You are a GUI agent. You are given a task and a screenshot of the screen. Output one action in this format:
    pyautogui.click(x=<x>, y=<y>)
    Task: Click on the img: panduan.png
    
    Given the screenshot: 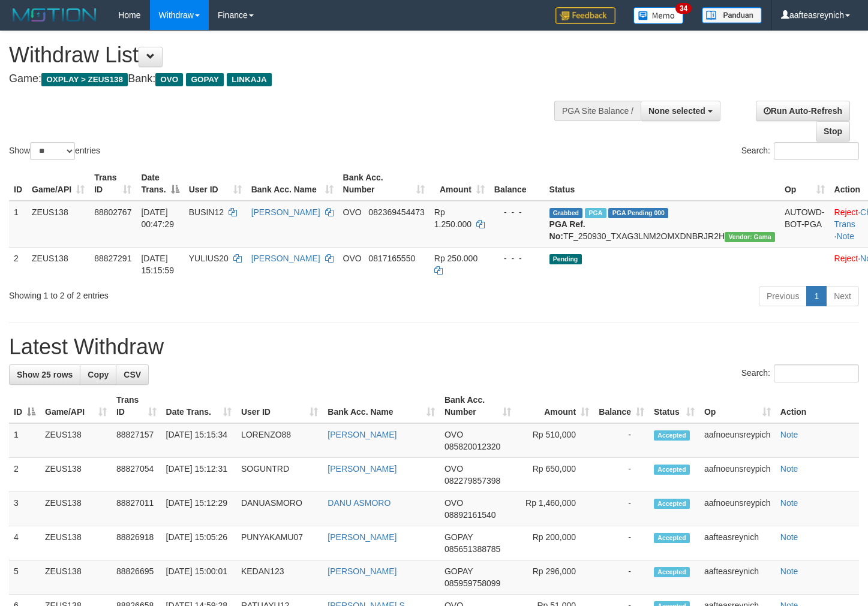 What is the action you would take?
    pyautogui.click(x=732, y=15)
    